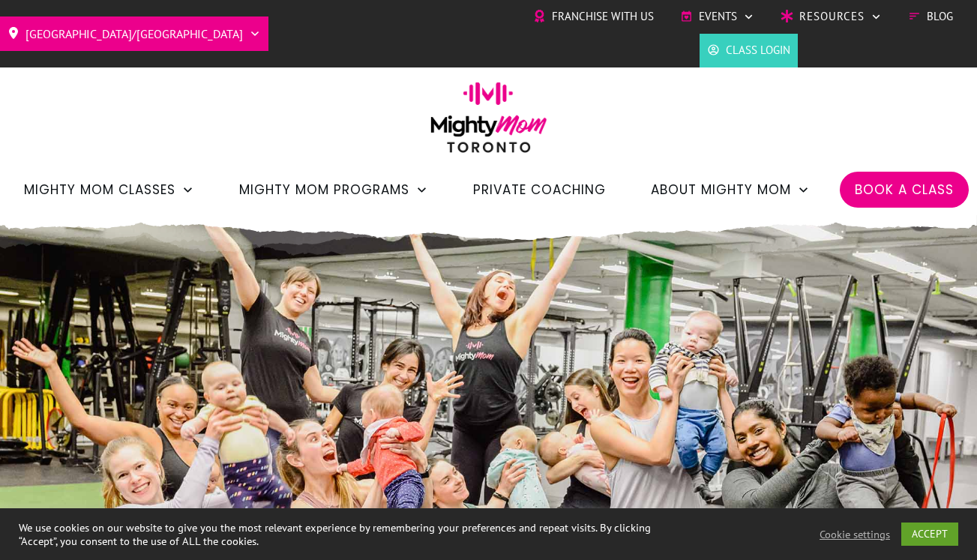 The image size is (977, 560). I want to click on a: Mighty Mom Programs, so click(334, 189).